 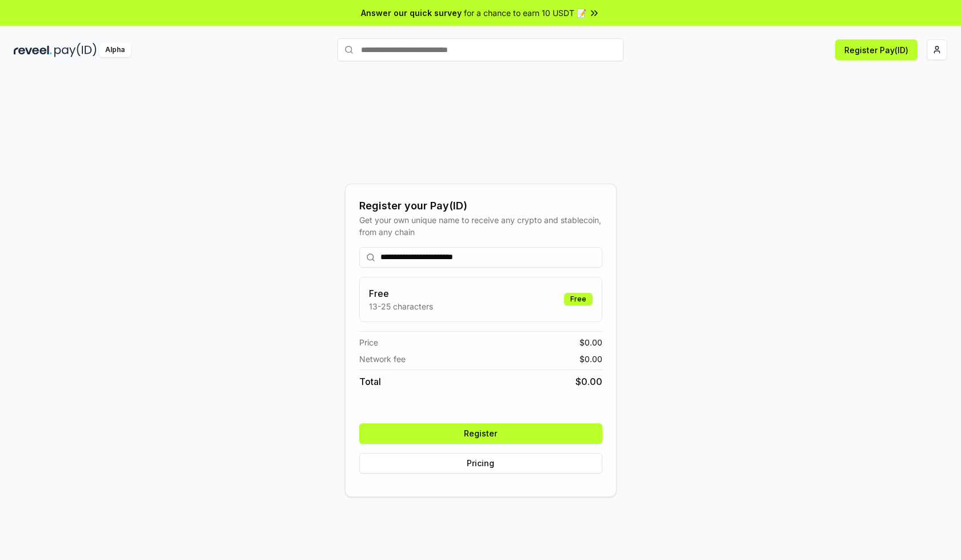 I want to click on p: 13-25 characters, so click(x=401, y=306).